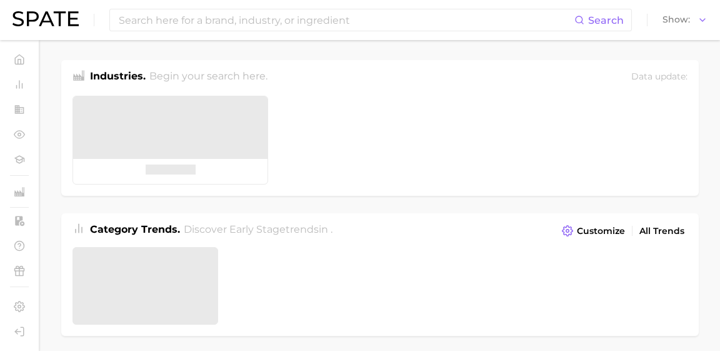 The width and height of the screenshot is (720, 351). I want to click on span: Discover Early Stage trends in ., so click(258, 229).